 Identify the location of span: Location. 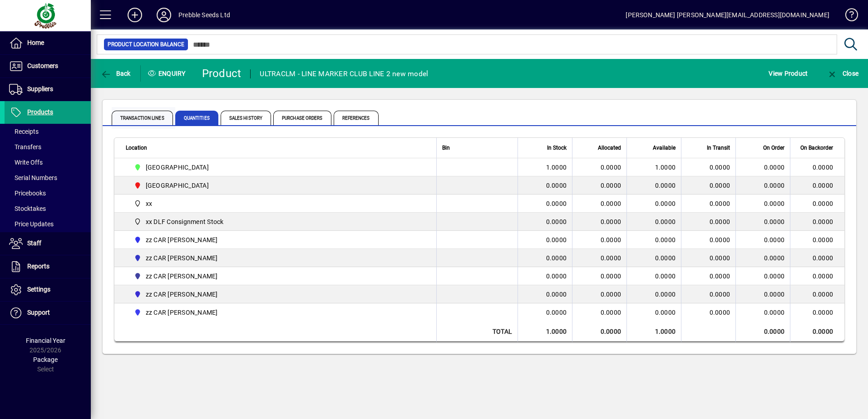
(136, 148).